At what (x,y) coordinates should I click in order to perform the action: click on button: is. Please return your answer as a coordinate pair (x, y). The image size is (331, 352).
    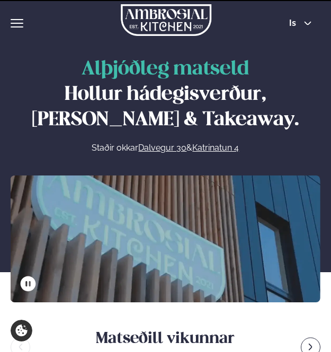
    Looking at the image, I should click on (300, 23).